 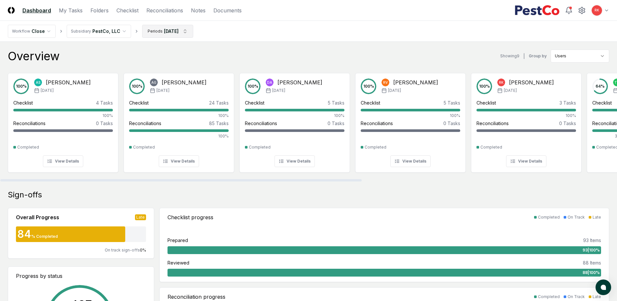 I want to click on div: Overall Progress, so click(x=37, y=217).